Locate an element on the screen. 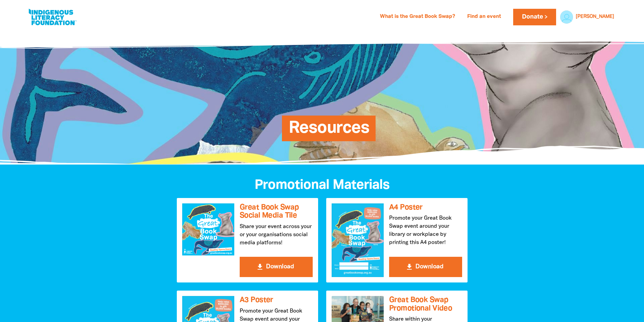  a: What is the Great Book Swap? is located at coordinates (417, 17).